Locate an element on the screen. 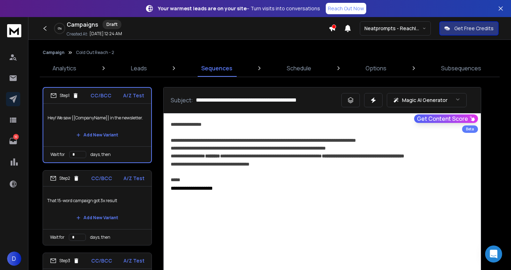 The height and width of the screenshot is (270, 511). p: 0 % is located at coordinates (60, 28).